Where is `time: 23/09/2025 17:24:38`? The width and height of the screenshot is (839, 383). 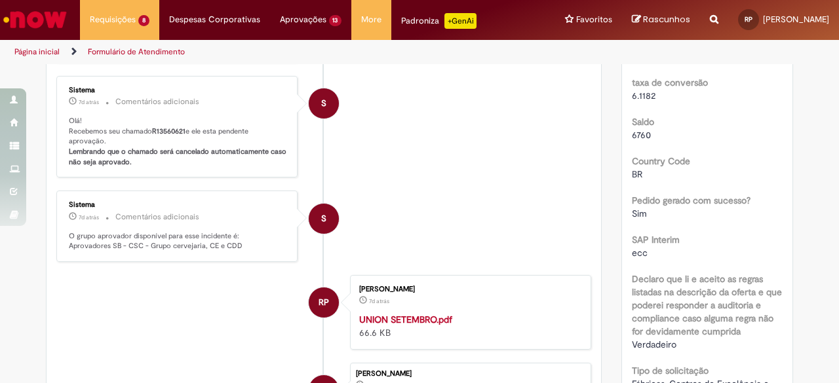
time: 23/09/2025 17:24:38 is located at coordinates (88, 102).